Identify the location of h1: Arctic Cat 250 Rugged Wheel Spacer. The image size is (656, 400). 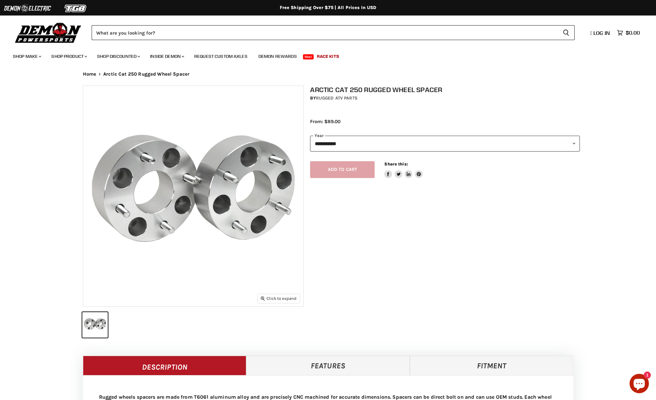
(445, 89).